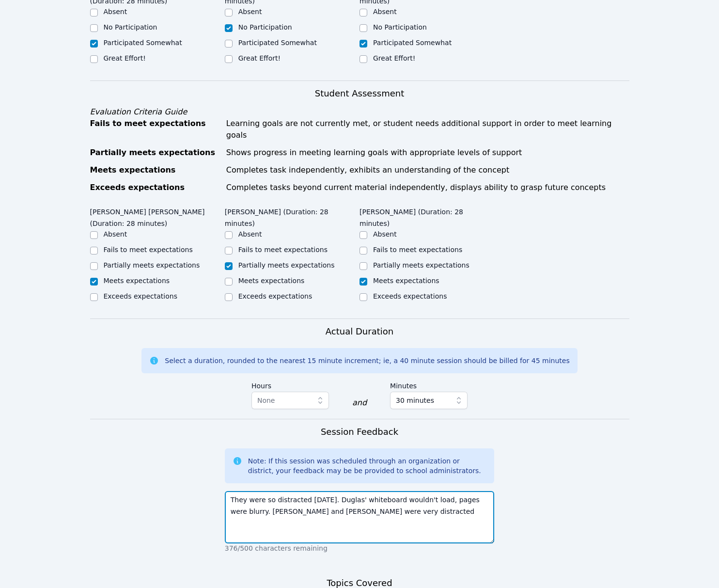  I want to click on span: None, so click(266, 400).